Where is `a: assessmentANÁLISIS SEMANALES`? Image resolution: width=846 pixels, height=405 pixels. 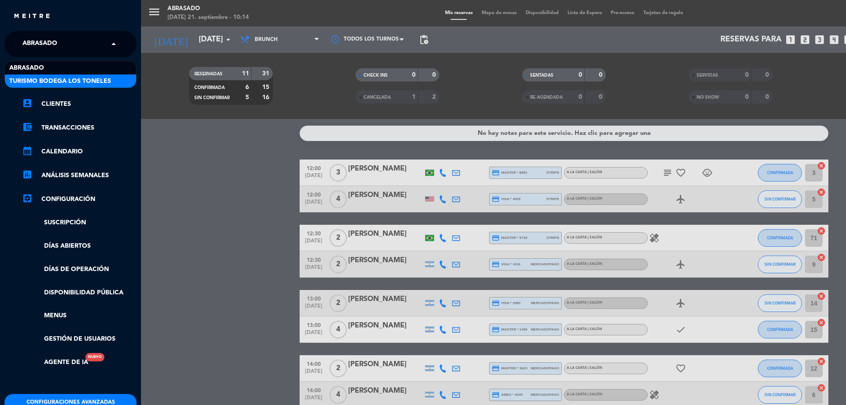 a: assessmentANÁLISIS SEMANALES is located at coordinates (79, 175).